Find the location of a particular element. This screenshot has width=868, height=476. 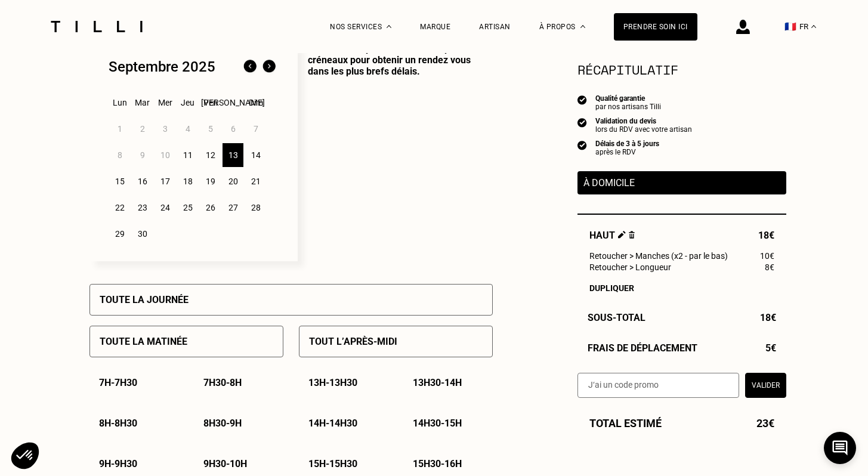

div: Validation du devis is located at coordinates (644, 121).